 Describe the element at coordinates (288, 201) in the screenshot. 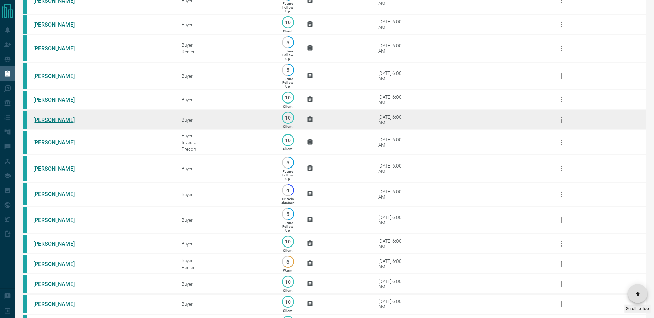

I see `p: Criteria Obtained` at that location.